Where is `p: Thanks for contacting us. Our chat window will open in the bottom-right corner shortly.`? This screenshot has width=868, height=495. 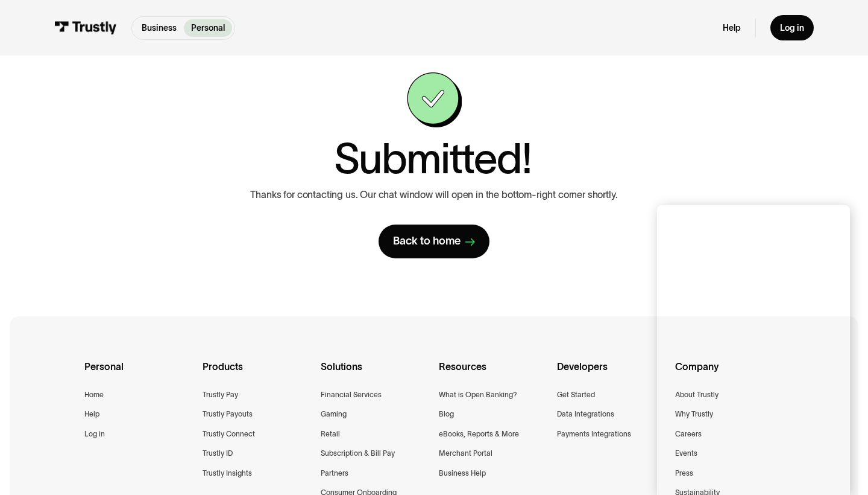 p: Thanks for contacting us. Our chat window will open in the bottom-right corner shortly. is located at coordinates (433, 194).